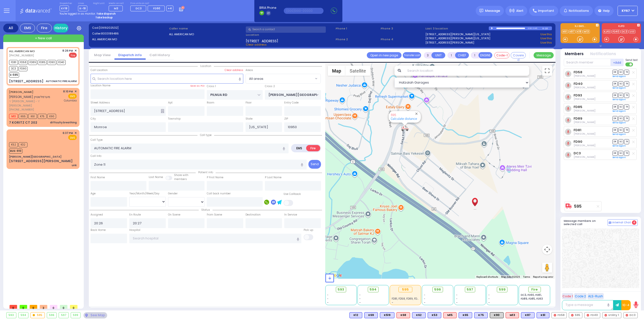  I want to click on span: Jacob Friedman, so click(584, 88).